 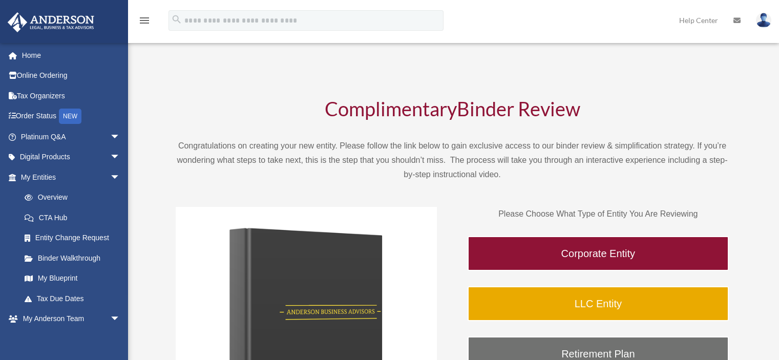 I want to click on img: User Pic, so click(x=764, y=20).